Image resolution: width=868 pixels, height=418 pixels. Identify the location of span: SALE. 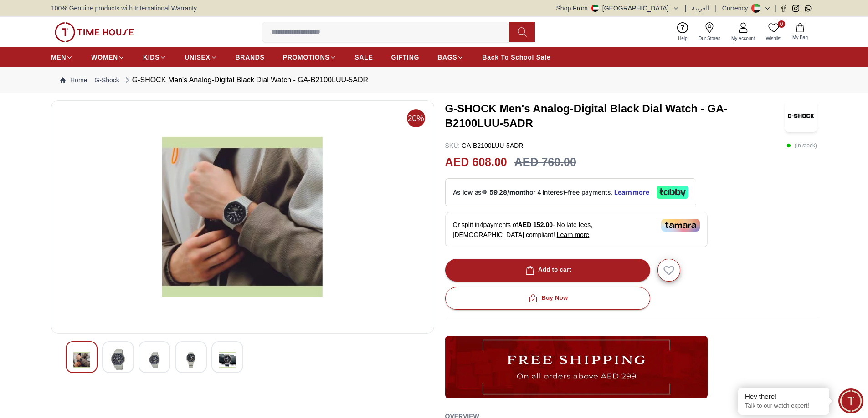
(364, 57).